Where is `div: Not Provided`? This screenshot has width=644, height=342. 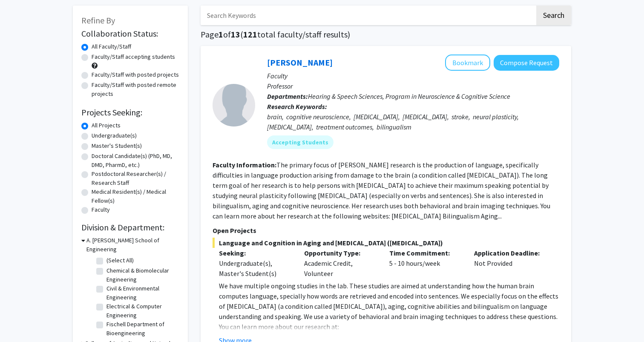 div: Not Provided is located at coordinates (510, 263).